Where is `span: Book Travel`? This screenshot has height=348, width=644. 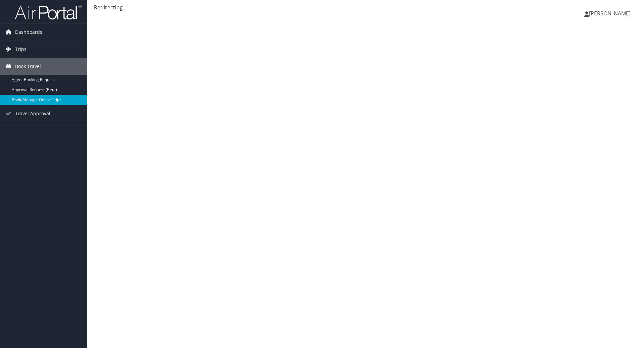
span: Book Travel is located at coordinates (28, 66).